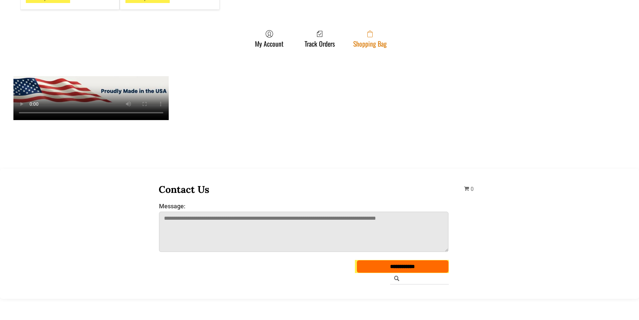  What do you see at coordinates (472, 189) in the screenshot?
I see `span: 0` at bounding box center [472, 189].